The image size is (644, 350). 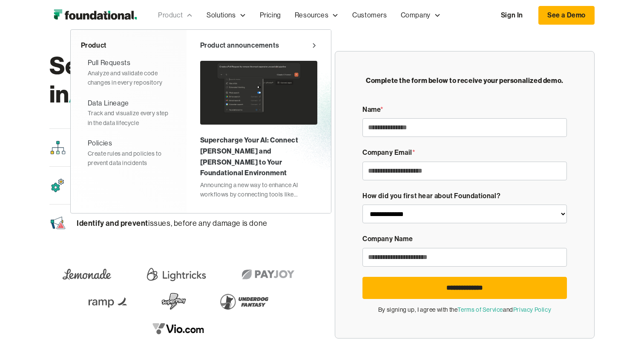 I want to click on img: Data Contracts Icon, so click(x=58, y=223).